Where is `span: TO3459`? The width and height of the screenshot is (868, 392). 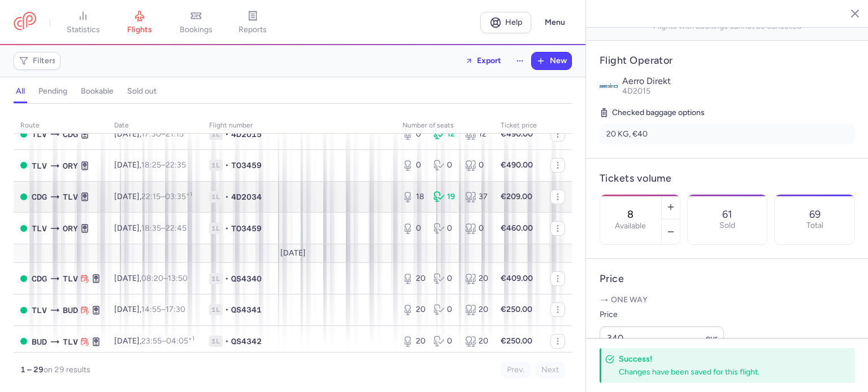
span: TO3459 is located at coordinates (247, 229).